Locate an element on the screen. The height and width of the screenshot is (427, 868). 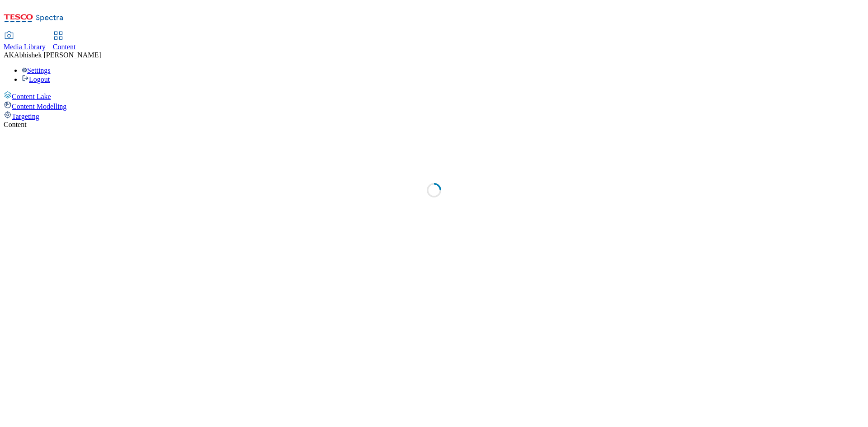
span: Content Lake is located at coordinates (31, 96).